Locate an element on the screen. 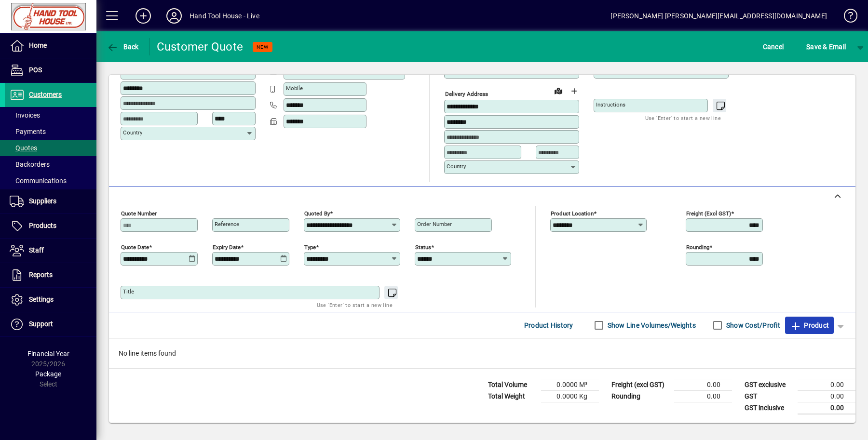 This screenshot has height=440, width=868. button: Save & Email is located at coordinates (826, 47).